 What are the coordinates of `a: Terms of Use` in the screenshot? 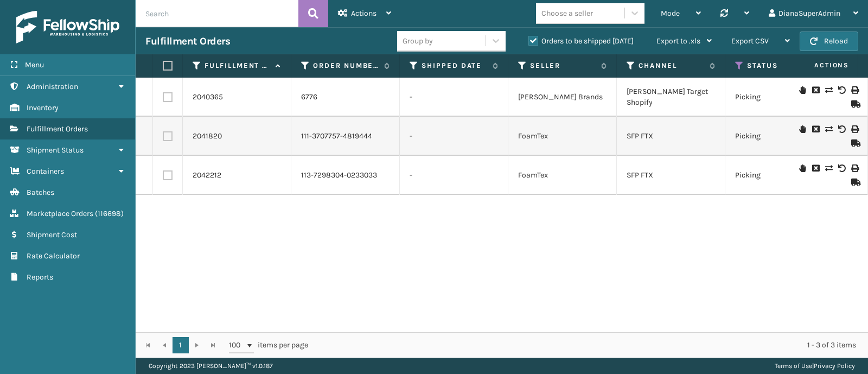 It's located at (793, 366).